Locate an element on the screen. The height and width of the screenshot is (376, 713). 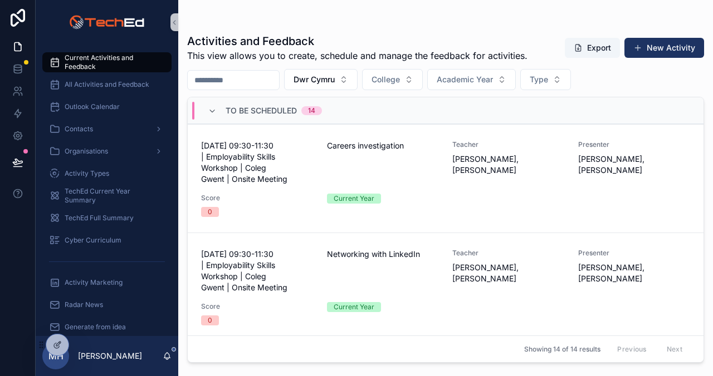
a: Radar News is located at coordinates (107, 305).